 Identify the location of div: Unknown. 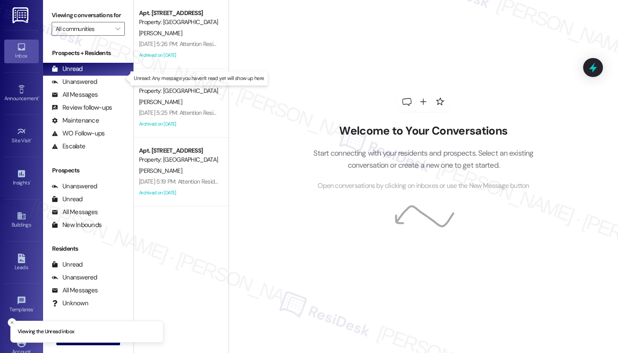
(70, 303).